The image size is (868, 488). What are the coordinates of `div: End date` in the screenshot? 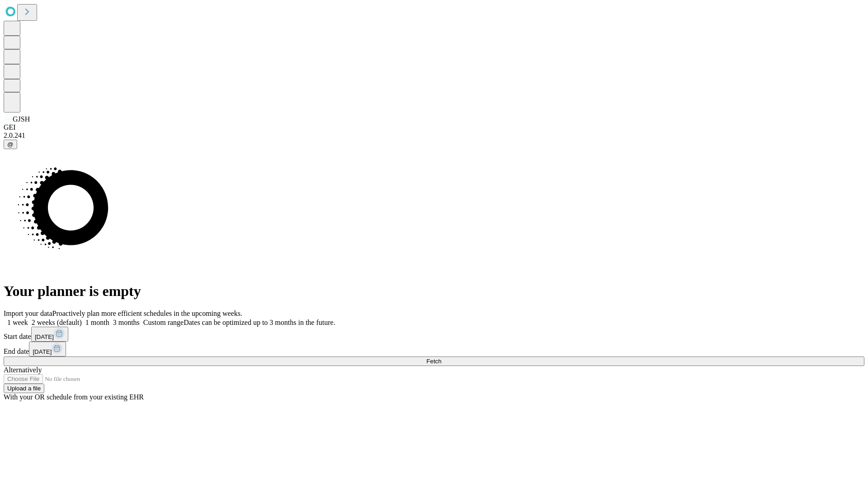 It's located at (434, 349).